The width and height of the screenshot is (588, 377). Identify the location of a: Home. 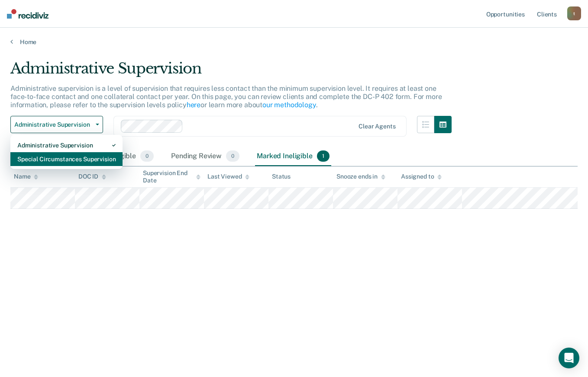
(294, 42).